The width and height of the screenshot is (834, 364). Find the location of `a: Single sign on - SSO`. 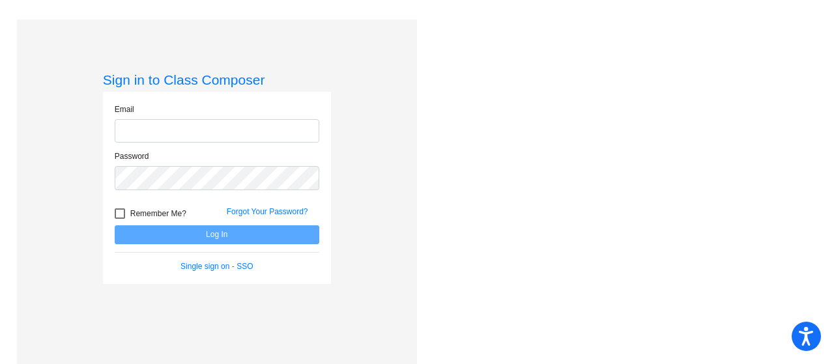

a: Single sign on - SSO is located at coordinates (216, 267).